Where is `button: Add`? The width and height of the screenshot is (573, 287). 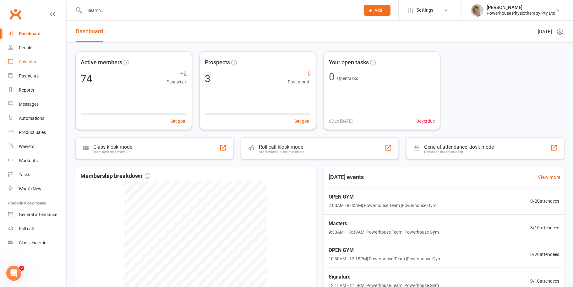 button: Add is located at coordinates (377, 10).